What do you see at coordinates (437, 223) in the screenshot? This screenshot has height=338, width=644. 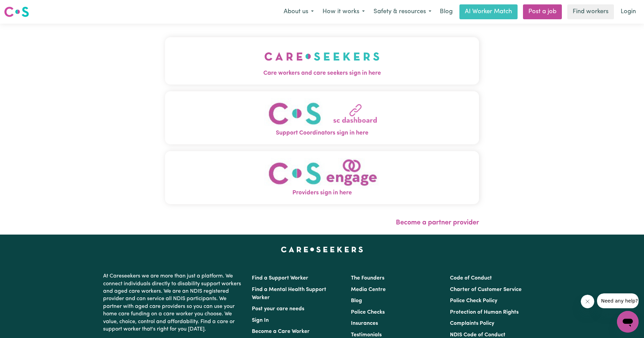 I see `a: Become a partner provider` at bounding box center [437, 223].